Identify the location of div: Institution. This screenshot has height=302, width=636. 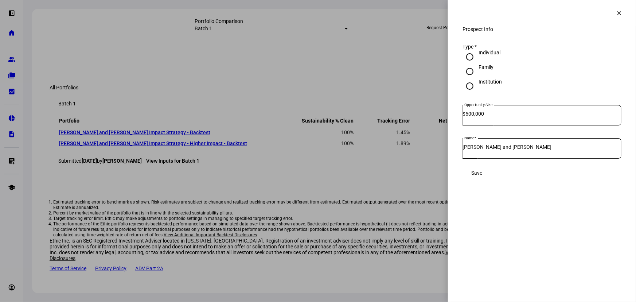
(490, 82).